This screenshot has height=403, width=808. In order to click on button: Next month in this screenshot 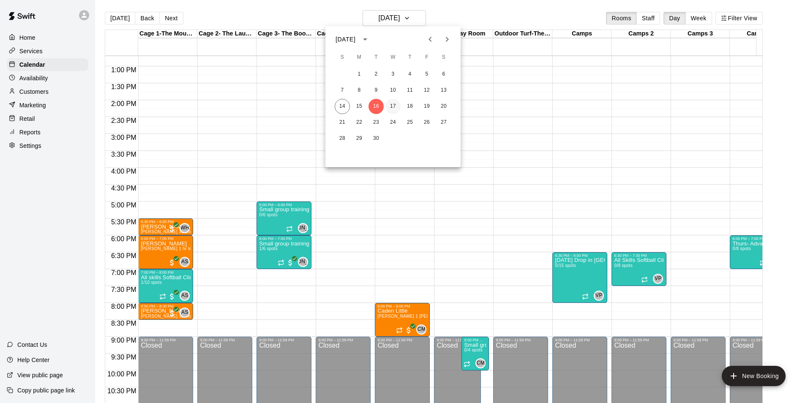, I will do `click(447, 39)`.